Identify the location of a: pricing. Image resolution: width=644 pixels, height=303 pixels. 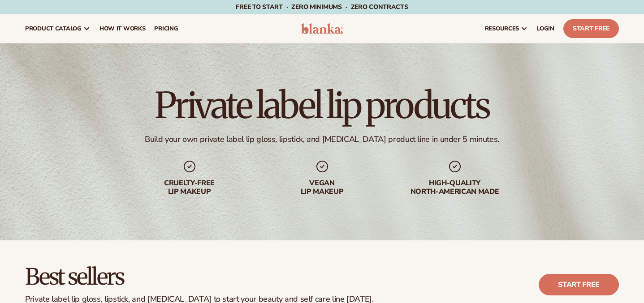
(166, 28).